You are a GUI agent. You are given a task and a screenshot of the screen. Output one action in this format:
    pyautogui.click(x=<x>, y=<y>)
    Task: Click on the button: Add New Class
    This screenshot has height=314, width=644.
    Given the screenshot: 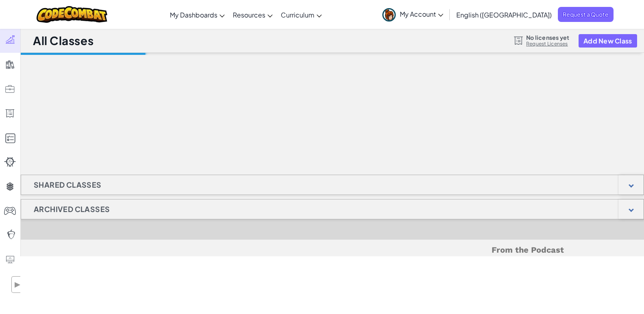 What is the action you would take?
    pyautogui.click(x=608, y=41)
    